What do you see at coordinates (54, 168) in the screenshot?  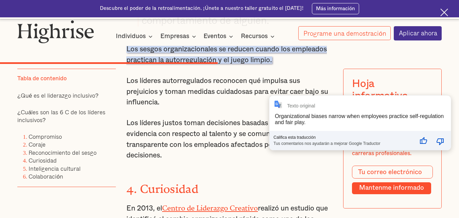 I see `font: Inteligencia cultural` at bounding box center [54, 168].